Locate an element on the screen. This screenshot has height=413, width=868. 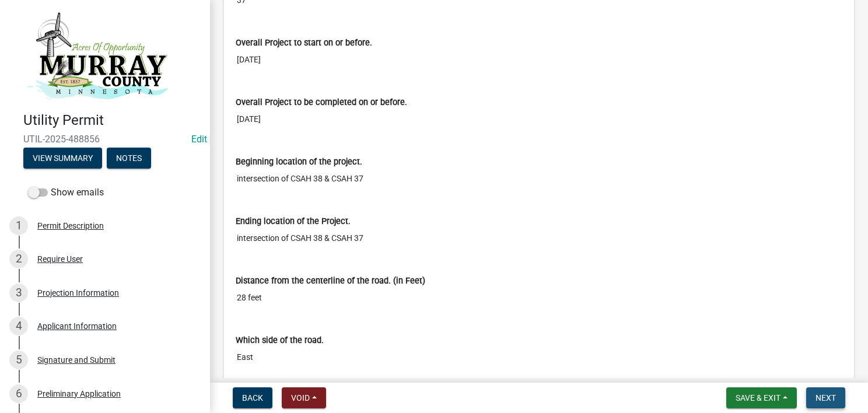
button: Notes is located at coordinates (129, 158).